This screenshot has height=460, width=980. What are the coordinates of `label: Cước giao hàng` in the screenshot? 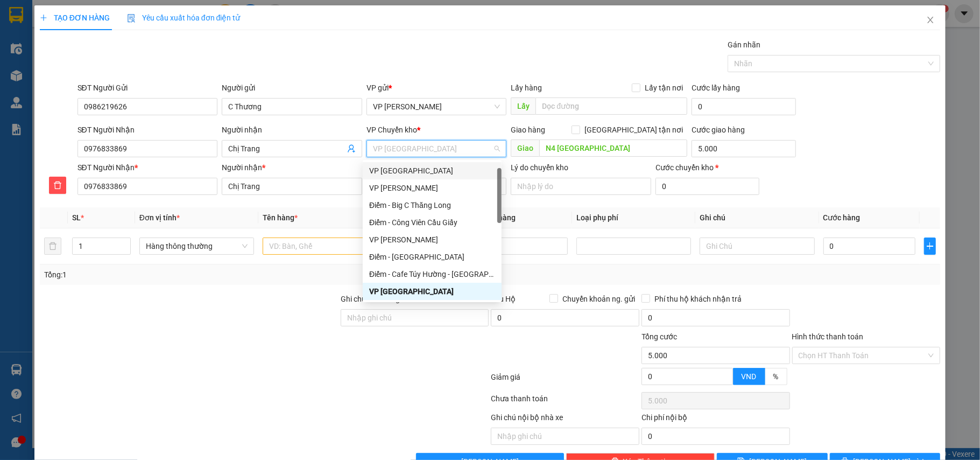 It's located at (718, 130).